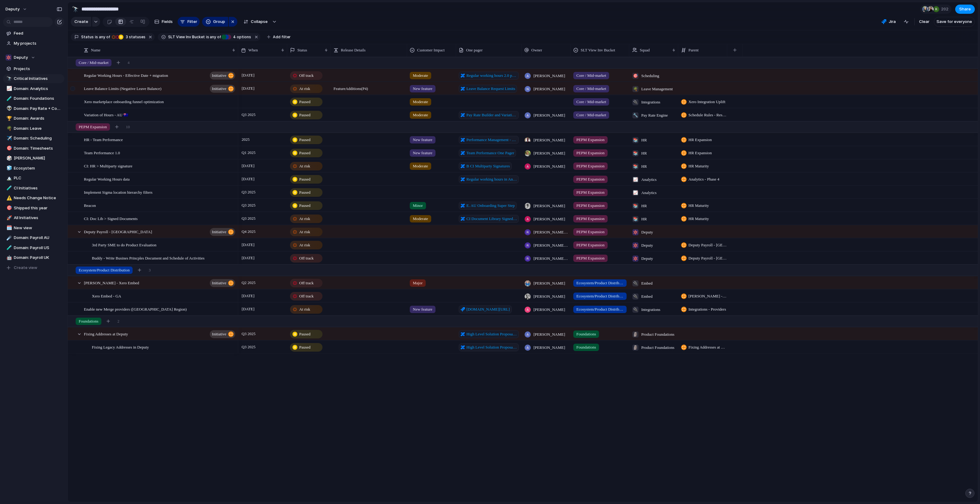 This screenshot has width=980, height=504. Describe the element at coordinates (33, 98) in the screenshot. I see `div: 🧪Domain: Foundations` at that location.